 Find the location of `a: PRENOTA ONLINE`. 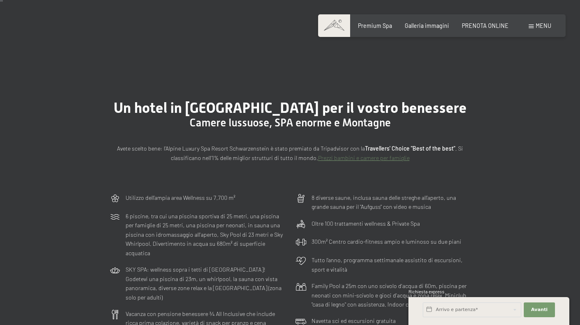

a: PRENOTA ONLINE is located at coordinates (485, 25).